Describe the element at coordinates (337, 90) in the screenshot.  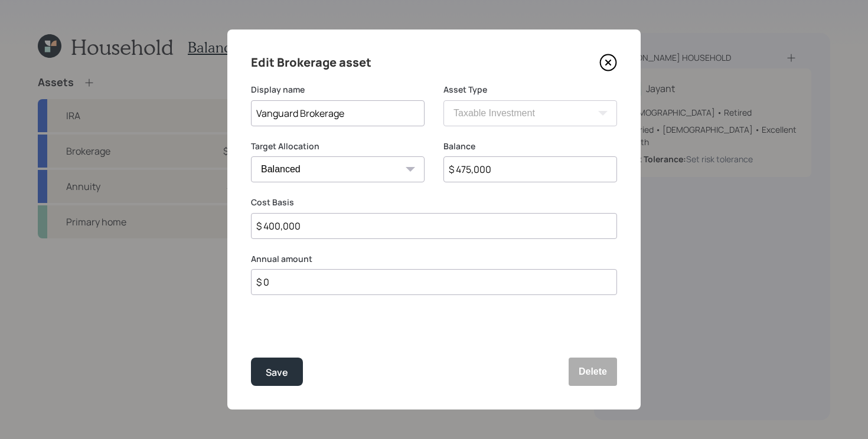
I see `label: Display name` at that location.